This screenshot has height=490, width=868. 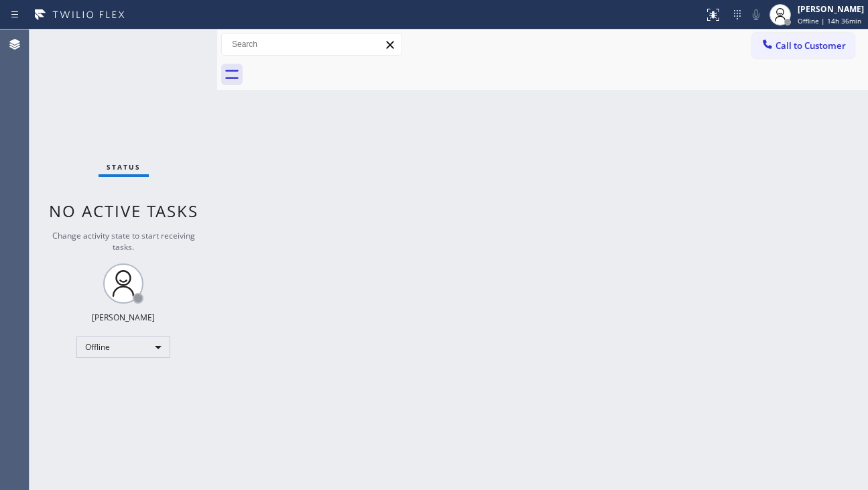 I want to click on div: Offline, so click(x=123, y=347).